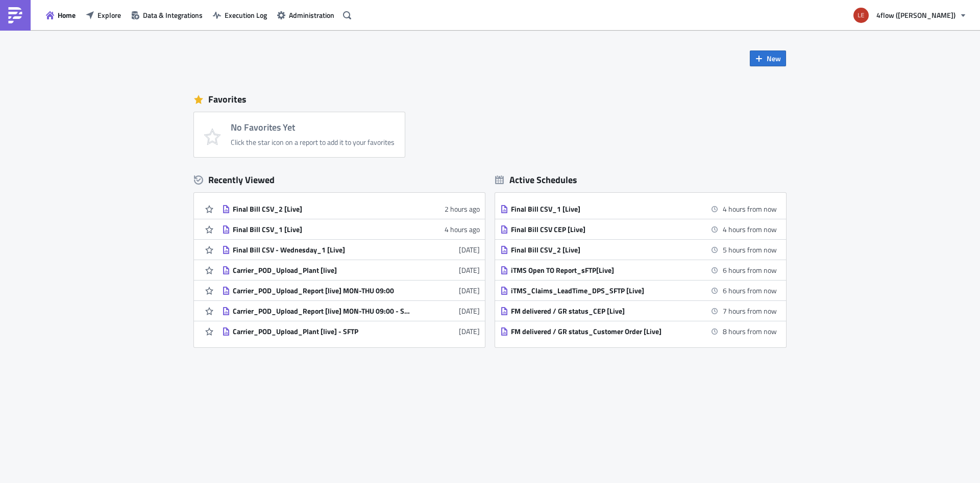  What do you see at coordinates (351, 209) in the screenshot?
I see `a: Final Bill CSV_2 [Live]2 hours ago` at bounding box center [351, 209].